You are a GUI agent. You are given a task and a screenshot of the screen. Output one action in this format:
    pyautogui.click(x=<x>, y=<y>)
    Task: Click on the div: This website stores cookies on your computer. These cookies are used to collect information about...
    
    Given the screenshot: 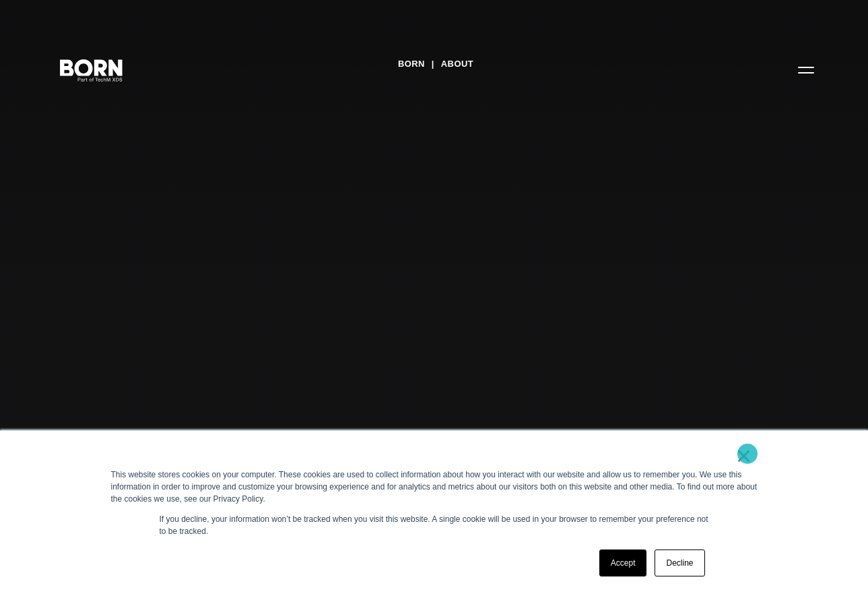 What is the action you would take?
    pyautogui.click(x=434, y=487)
    